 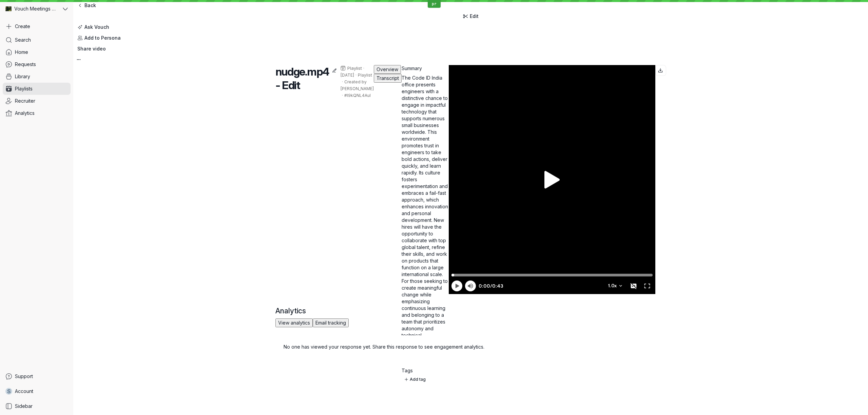 What do you see at coordinates (22, 77) in the screenshot?
I see `span: Library` at bounding box center [22, 77].